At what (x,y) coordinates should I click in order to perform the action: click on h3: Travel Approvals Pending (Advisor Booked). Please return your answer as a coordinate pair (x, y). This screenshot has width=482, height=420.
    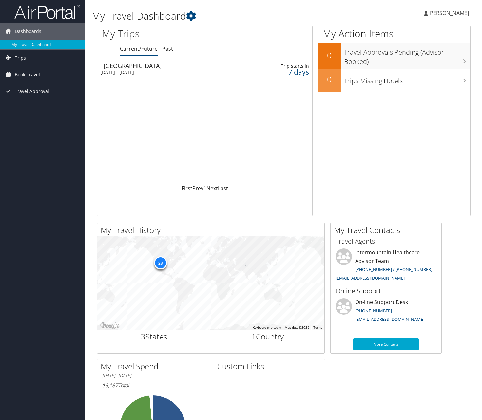
    Looking at the image, I should click on (407, 55).